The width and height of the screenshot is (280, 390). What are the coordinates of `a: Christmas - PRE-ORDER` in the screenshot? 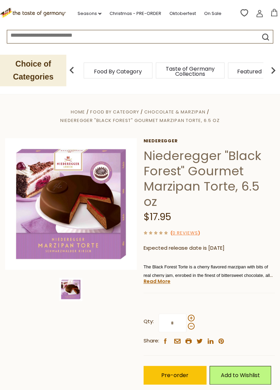 It's located at (135, 14).